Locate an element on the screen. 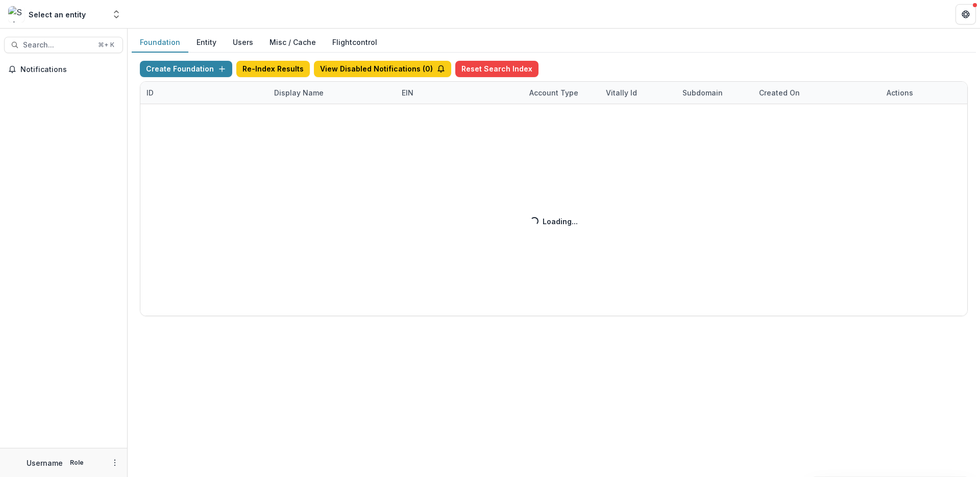 The height and width of the screenshot is (477, 980). span: Notifications is located at coordinates (69, 69).